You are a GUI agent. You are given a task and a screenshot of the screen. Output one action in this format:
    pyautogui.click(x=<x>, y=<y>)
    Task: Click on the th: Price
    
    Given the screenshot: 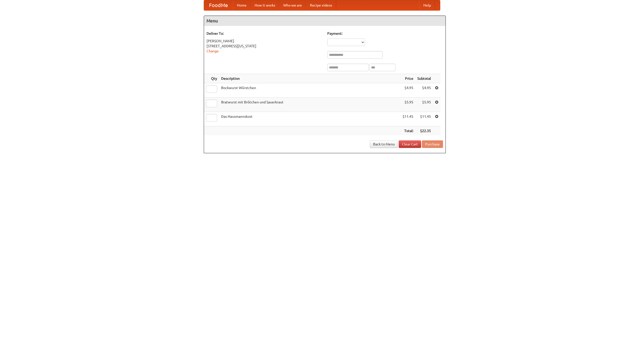 What is the action you would take?
    pyautogui.click(x=408, y=78)
    